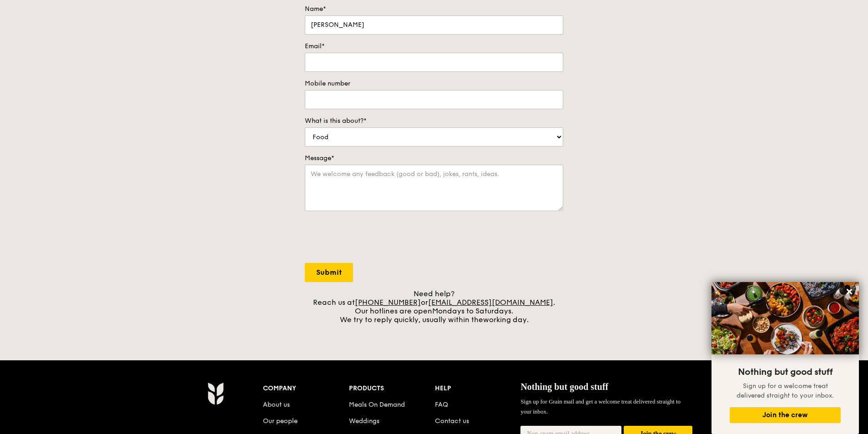  I want to click on a: Contact us, so click(452, 421).